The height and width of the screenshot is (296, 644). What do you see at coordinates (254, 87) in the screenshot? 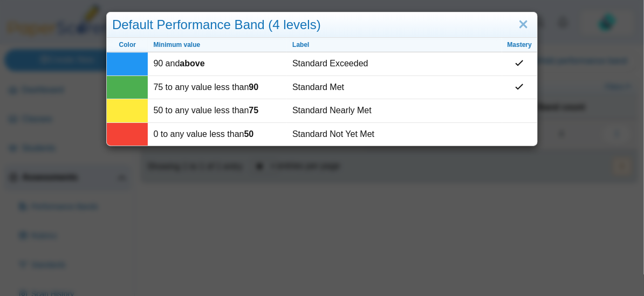
I see `b: 90` at bounding box center [254, 87].